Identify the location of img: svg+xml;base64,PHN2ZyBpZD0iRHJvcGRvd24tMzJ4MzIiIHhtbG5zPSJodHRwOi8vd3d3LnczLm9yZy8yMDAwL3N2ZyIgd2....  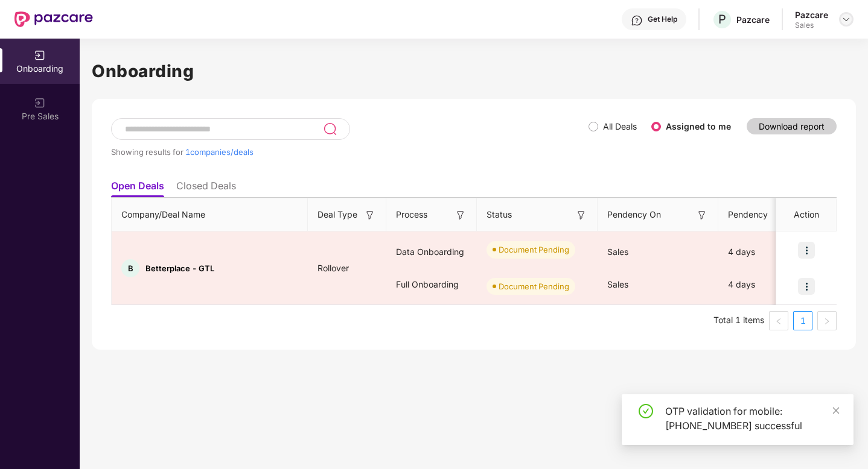
(846, 19).